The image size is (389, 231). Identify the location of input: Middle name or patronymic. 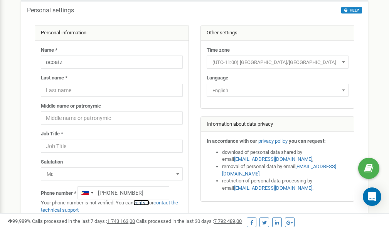
(112, 118).